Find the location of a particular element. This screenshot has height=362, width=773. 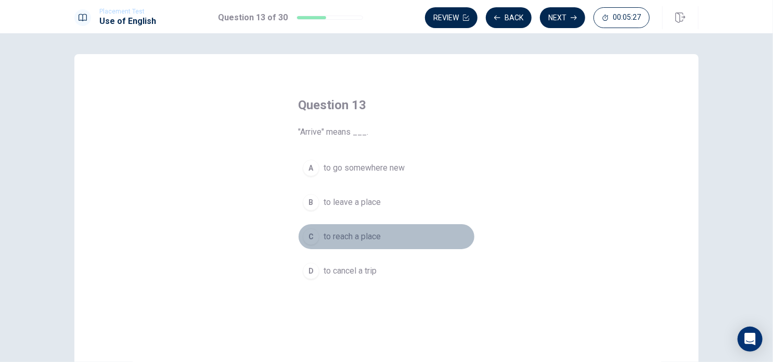

span: "Arrive" means ___. is located at coordinates (387, 132).